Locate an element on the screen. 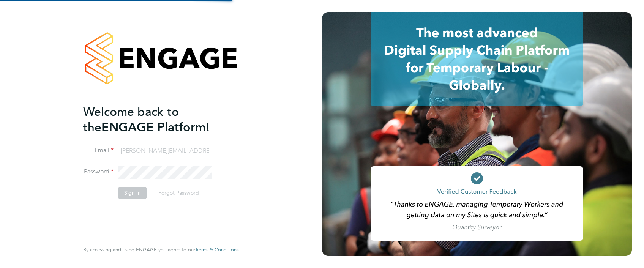 The height and width of the screenshot is (268, 644). span: By accessing and using ENGAGE you agree to our is located at coordinates (161, 249).